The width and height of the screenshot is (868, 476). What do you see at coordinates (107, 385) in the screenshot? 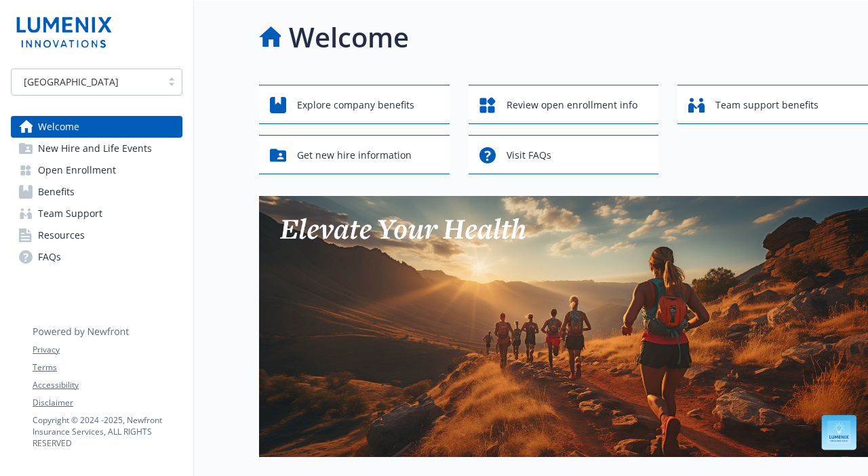
I see `a: Accessibility` at bounding box center [107, 385].